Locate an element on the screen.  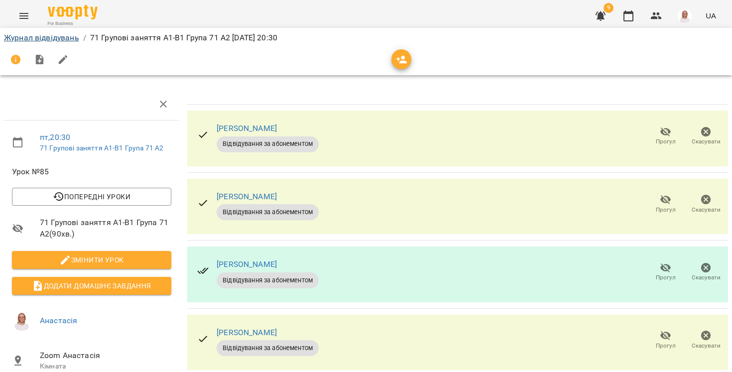
span: Змінити урок is located at coordinates (92, 260).